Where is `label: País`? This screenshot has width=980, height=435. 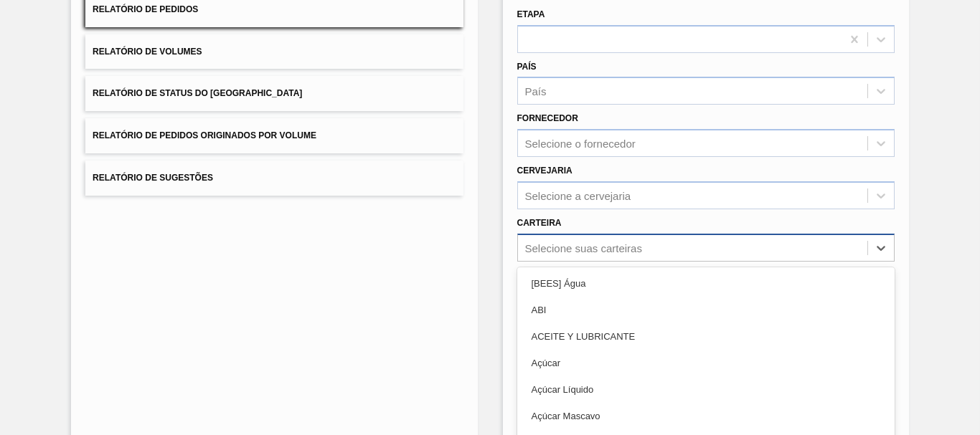
label: País is located at coordinates (527, 67).